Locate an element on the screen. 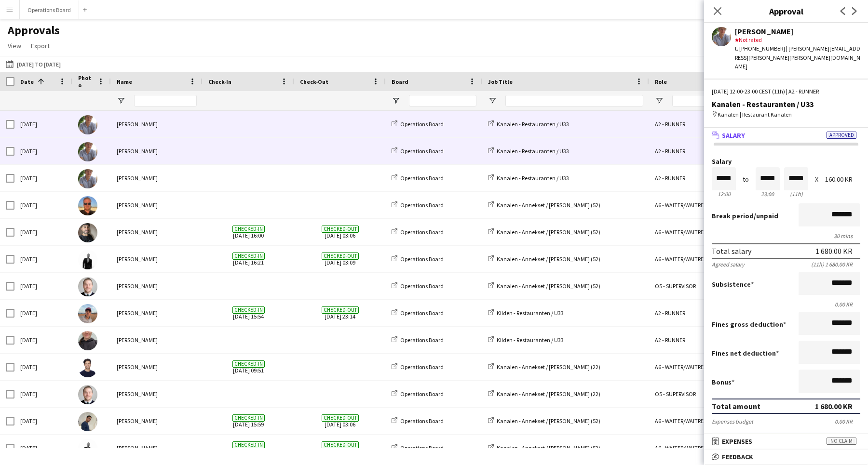 This screenshot has height=465, width=868. span: Photo is located at coordinates (86, 81).